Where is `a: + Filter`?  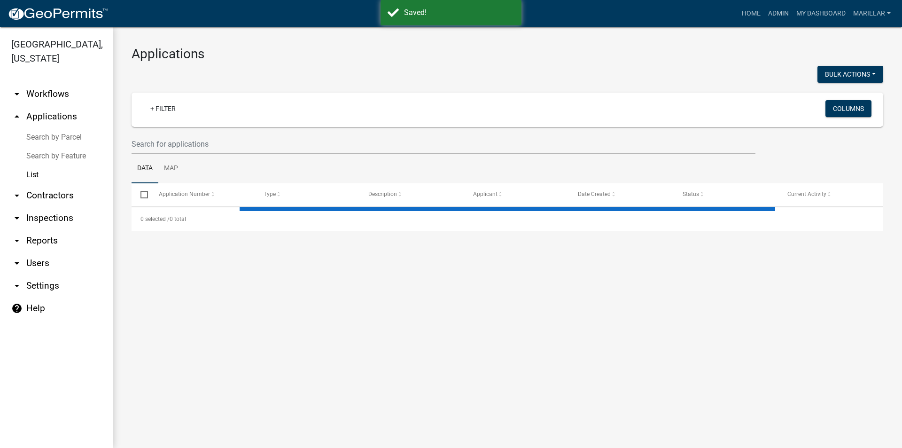 a: + Filter is located at coordinates (163, 108).